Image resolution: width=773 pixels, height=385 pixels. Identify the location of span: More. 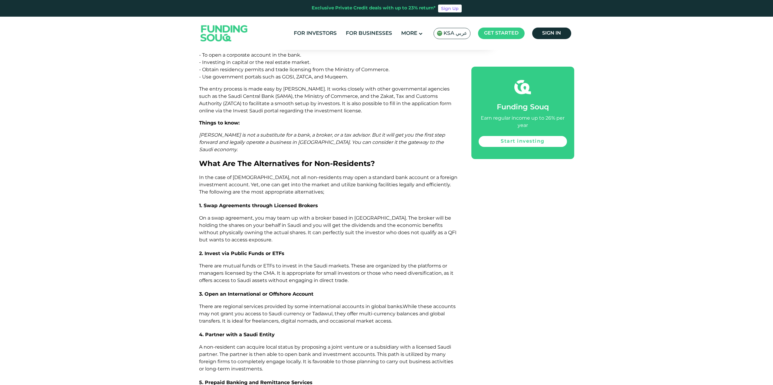
(409, 33).